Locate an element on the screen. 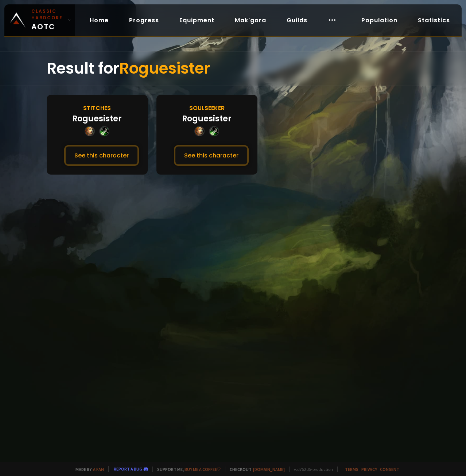  span: v. d752d5 - production is located at coordinates (311, 469).